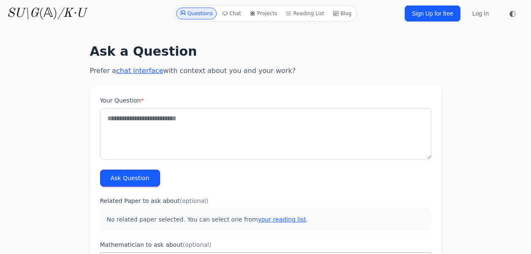 The image size is (531, 254). I want to click on label: Mathematician to ask about, so click(265, 245).